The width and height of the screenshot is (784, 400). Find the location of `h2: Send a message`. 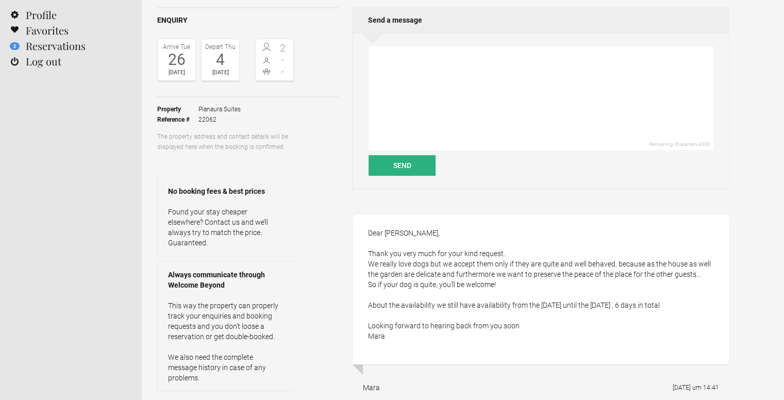

h2: Send a message is located at coordinates (541, 20).